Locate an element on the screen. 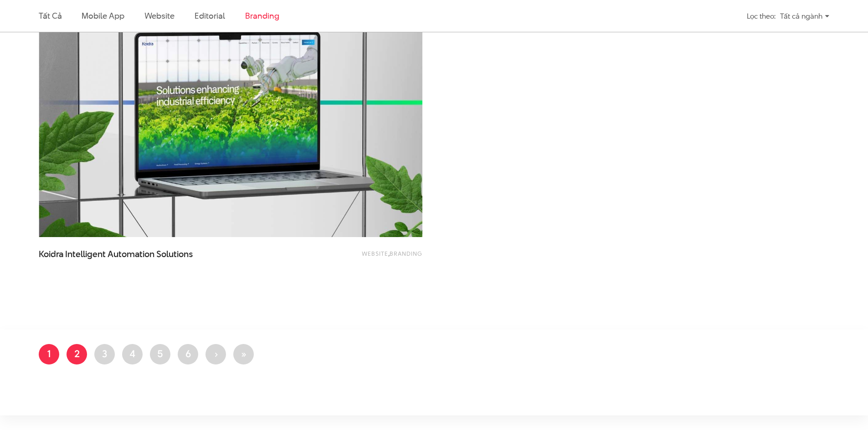 This screenshot has width=868, height=430. span: Intelligent is located at coordinates (85, 254).